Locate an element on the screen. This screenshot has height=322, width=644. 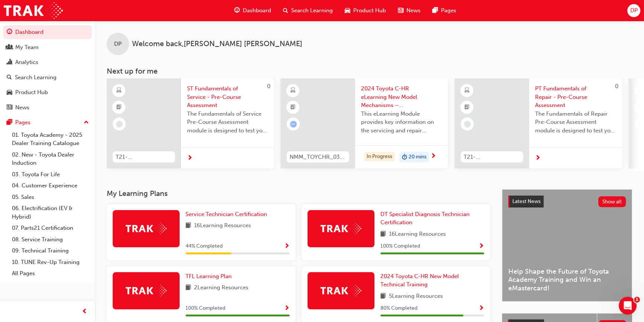
span: 16 Learning Resources is located at coordinates (417, 234).